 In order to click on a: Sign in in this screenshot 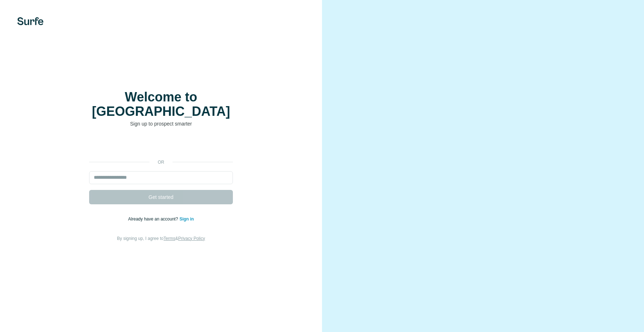, I will do `click(187, 219)`.